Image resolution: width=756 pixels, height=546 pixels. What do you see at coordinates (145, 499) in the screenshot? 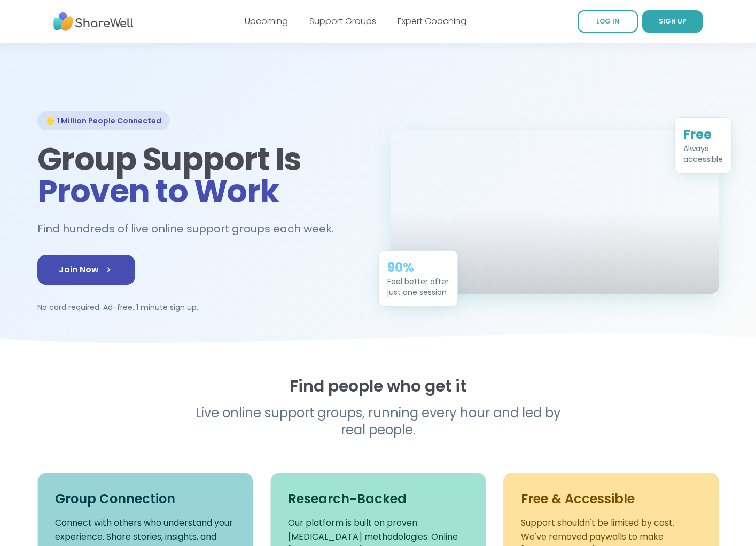
I see `h3: Group Connection` at bounding box center [145, 499].